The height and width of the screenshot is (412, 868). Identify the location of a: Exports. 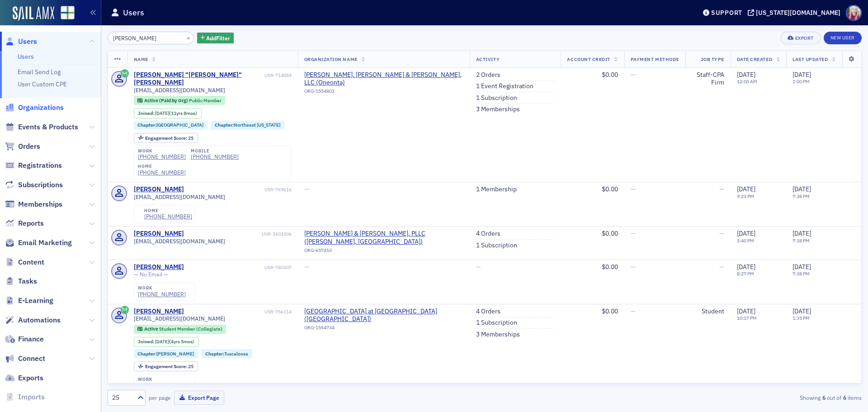
(24, 378).